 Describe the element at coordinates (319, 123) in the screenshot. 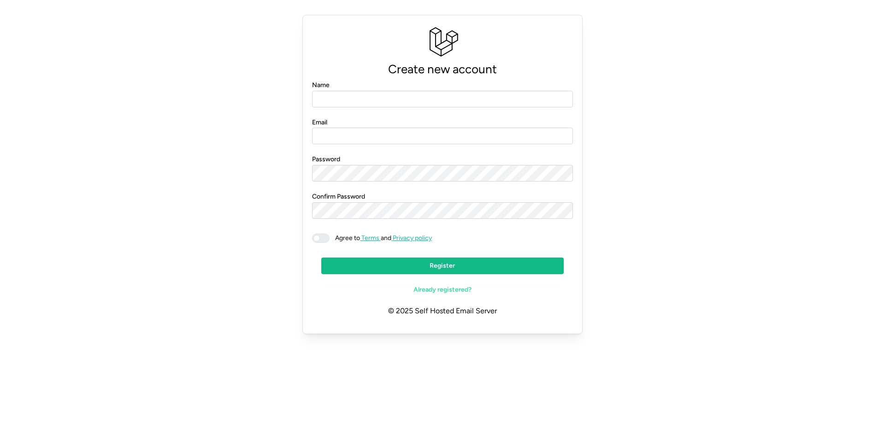

I see `label: Email` at that location.